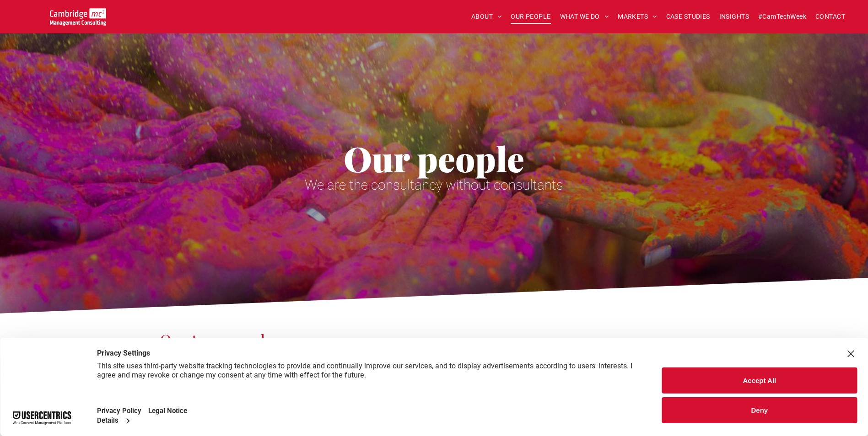 The height and width of the screenshot is (436, 868). I want to click on a: Your Business Transformed | Cambridge Management Consulting, so click(78, 14).